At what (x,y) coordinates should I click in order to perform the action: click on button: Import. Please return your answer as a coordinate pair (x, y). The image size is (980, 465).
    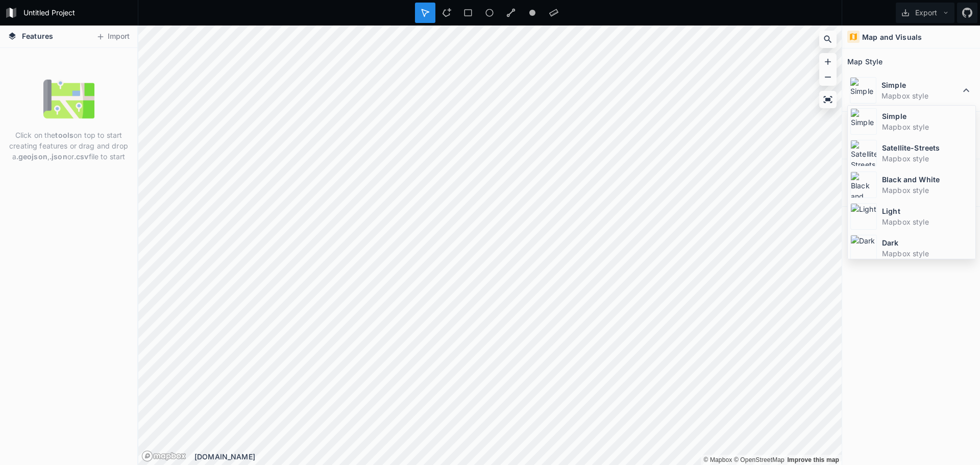
    Looking at the image, I should click on (113, 37).